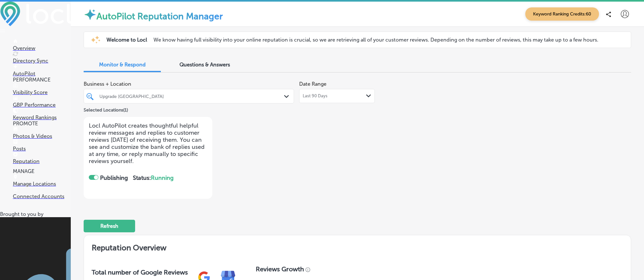 The image size is (644, 280). I want to click on p: Directory Sync, so click(42, 60).